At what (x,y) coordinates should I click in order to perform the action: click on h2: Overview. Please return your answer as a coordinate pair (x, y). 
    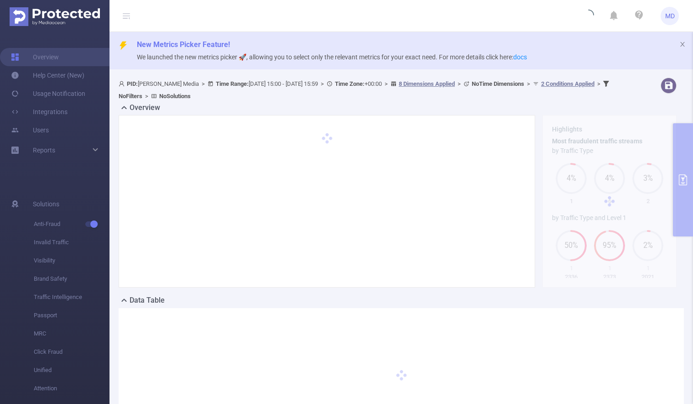
    Looking at the image, I should click on (145, 108).